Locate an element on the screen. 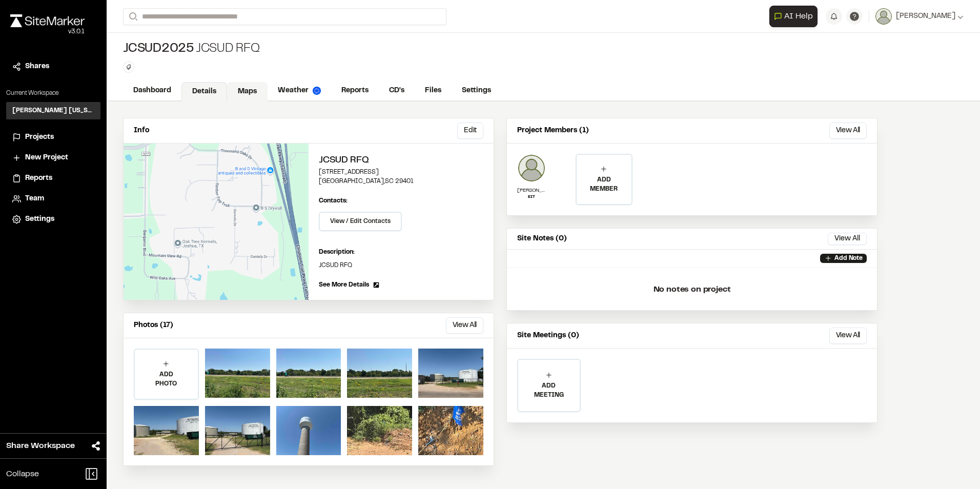 The height and width of the screenshot is (489, 980). p: EIT is located at coordinates (531, 197).